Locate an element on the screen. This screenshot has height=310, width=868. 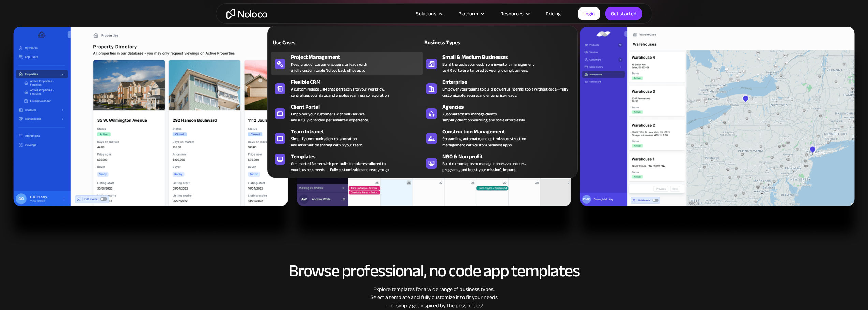
a: home is located at coordinates (247, 14).